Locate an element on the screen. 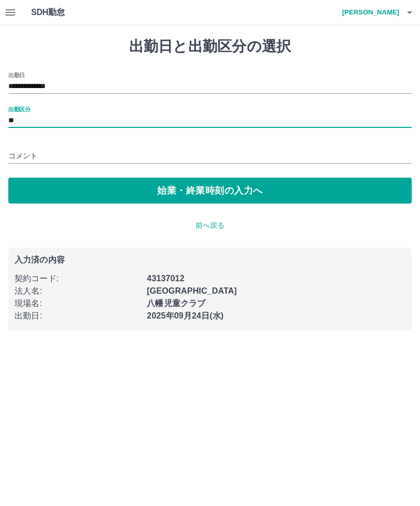 The height and width of the screenshot is (506, 420). h1: 出勤日と出勤区分の選択 is located at coordinates (210, 46).